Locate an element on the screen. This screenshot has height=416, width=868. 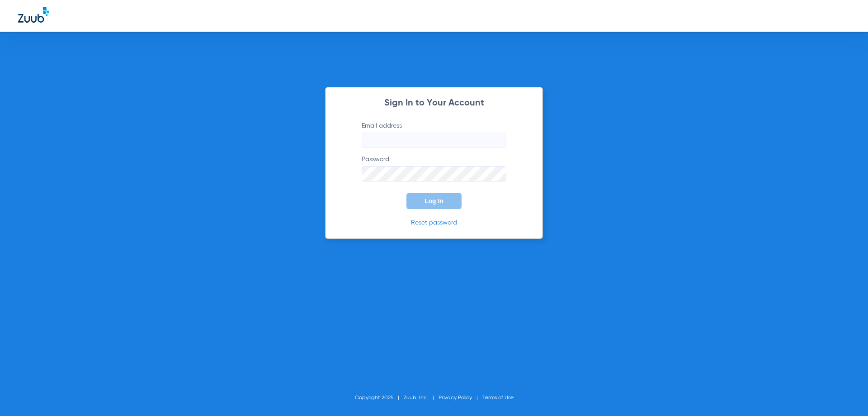
h2: Sign In to Your Account is located at coordinates (434, 103).